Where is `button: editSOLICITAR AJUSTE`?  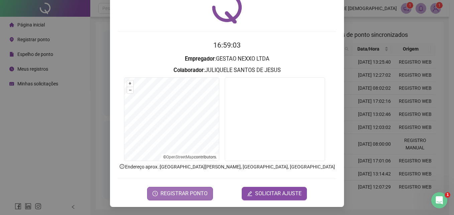 button: editSOLICITAR AJUSTE is located at coordinates (274, 193).